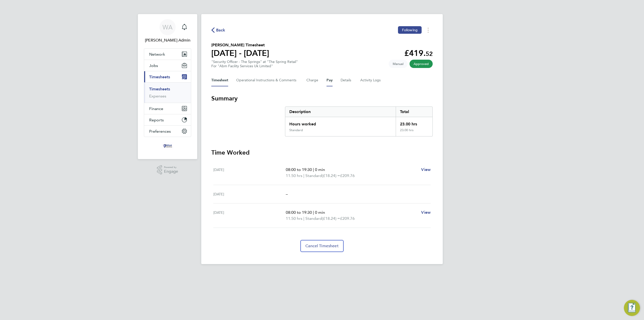  I want to click on span: Back, so click(221, 30).